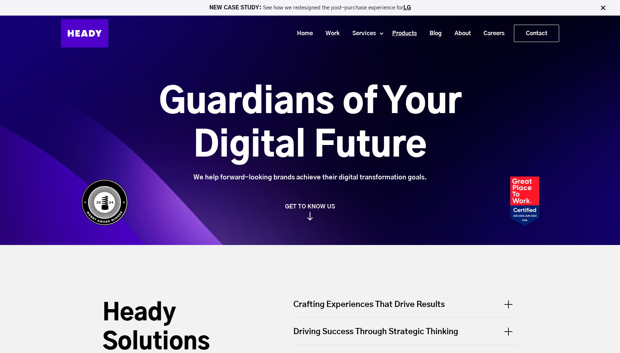 This screenshot has width=620, height=353. I want to click on img: Heady_2023_Certification_Badge, so click(525, 201).